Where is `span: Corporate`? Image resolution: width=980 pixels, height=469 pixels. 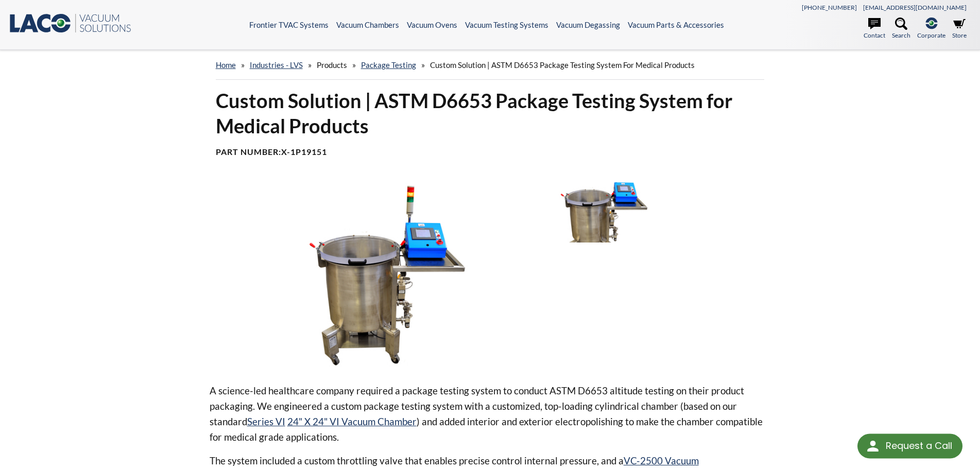
span: Corporate is located at coordinates (932, 35).